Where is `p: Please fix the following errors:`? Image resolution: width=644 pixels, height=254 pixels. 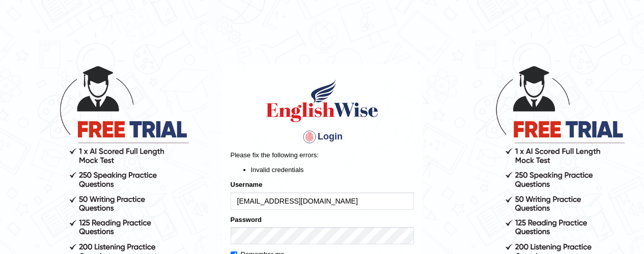 p: Please fix the following errors: is located at coordinates (323, 155).